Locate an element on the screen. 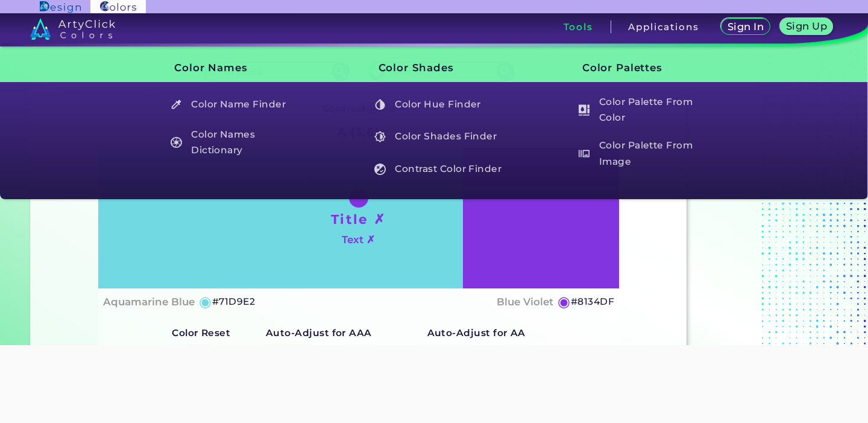 The height and width of the screenshot is (423, 868). h1: Title ✗ is located at coordinates (359, 219).